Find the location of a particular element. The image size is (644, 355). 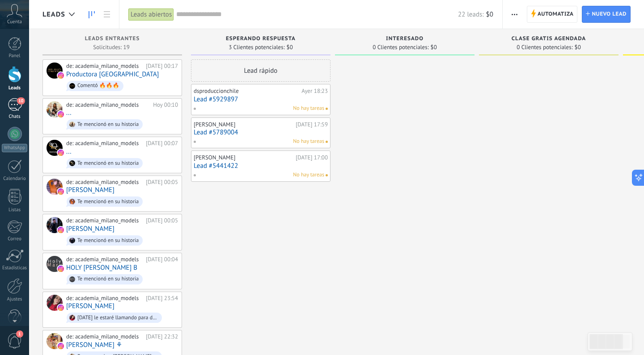

div: Hoy 00:10 is located at coordinates (165, 105).